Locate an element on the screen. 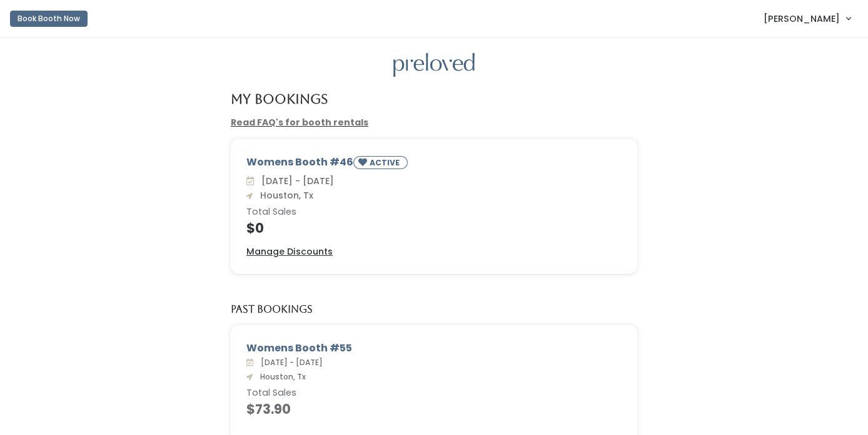  h5: Past Bookings is located at coordinates (271, 310).